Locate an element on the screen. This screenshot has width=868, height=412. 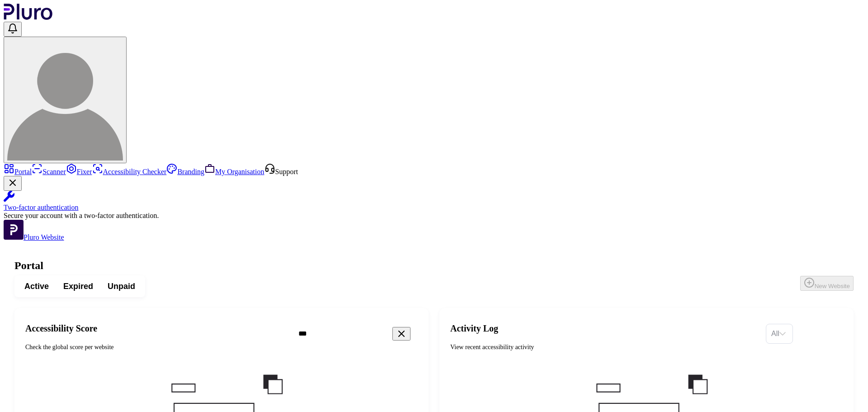
a: My Organisation is located at coordinates (234, 171).